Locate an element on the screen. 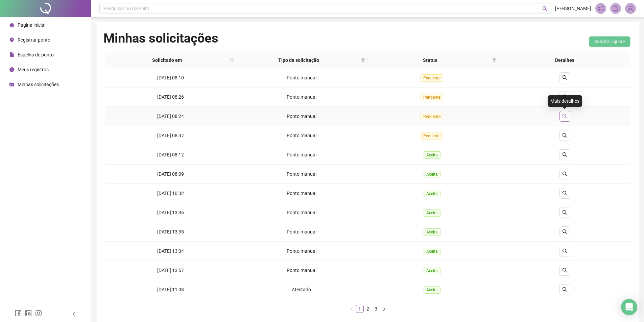 This screenshot has height=322, width=644. span: instagram is located at coordinates (39, 313).